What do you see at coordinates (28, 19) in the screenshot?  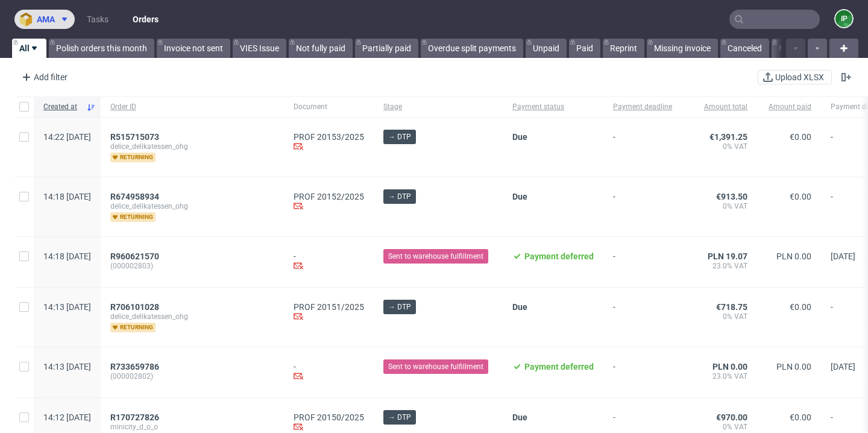 I see `img: logo` at bounding box center [28, 19].